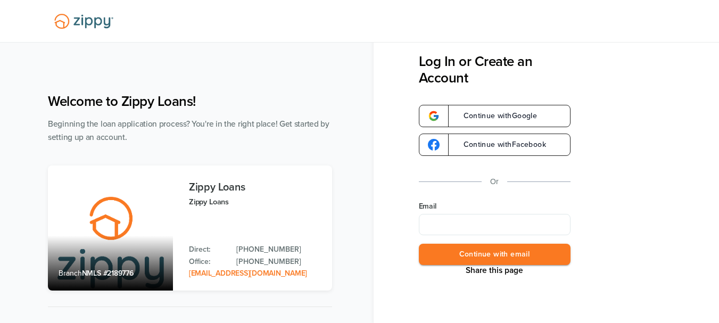 The height and width of the screenshot is (323, 719). What do you see at coordinates (494, 70) in the screenshot?
I see `h3: Log In or Create an Account` at bounding box center [494, 70].